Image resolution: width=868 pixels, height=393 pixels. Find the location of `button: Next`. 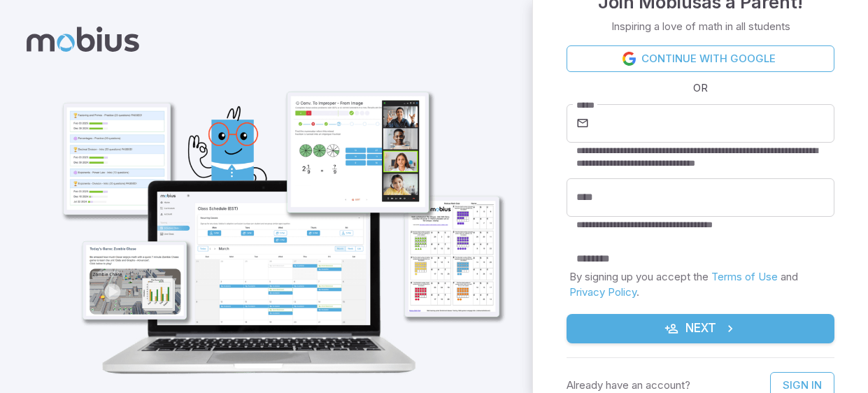

button: Next is located at coordinates (700, 329).